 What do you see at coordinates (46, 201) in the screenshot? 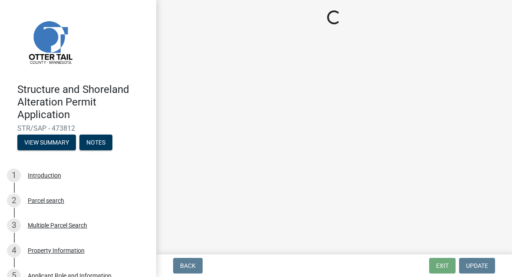
I see `div: Parcel search` at bounding box center [46, 201].